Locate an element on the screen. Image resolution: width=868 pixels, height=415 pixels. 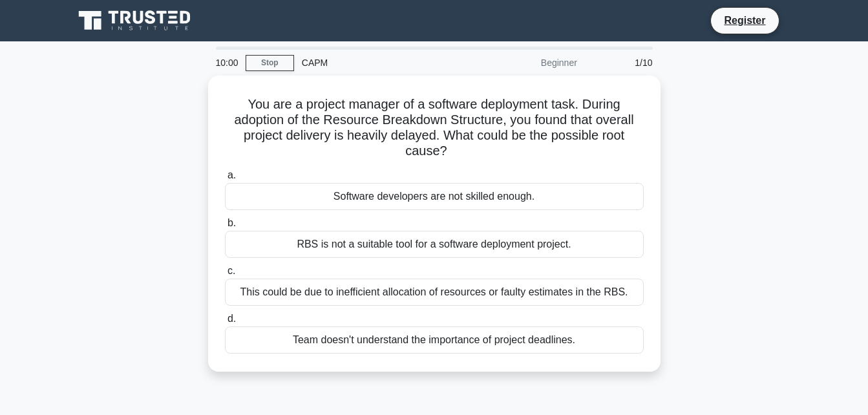
span: d. is located at coordinates (232, 318).